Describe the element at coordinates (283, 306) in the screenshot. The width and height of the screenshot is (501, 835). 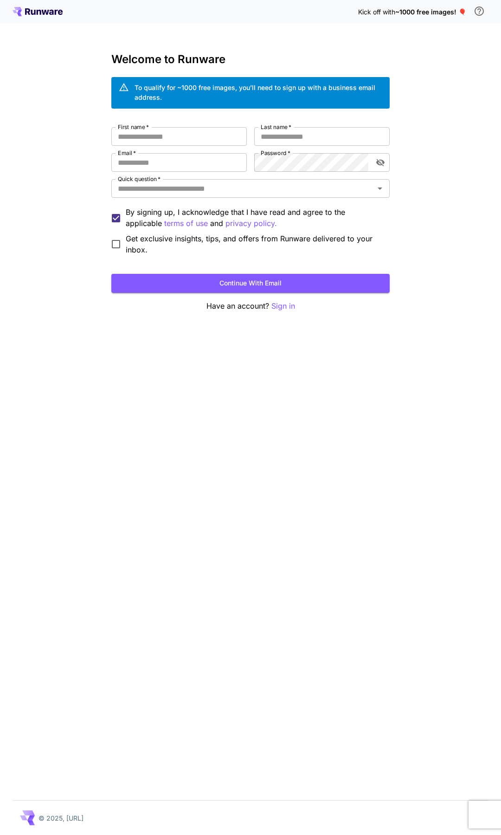
I see `button: Sign in` at that location.